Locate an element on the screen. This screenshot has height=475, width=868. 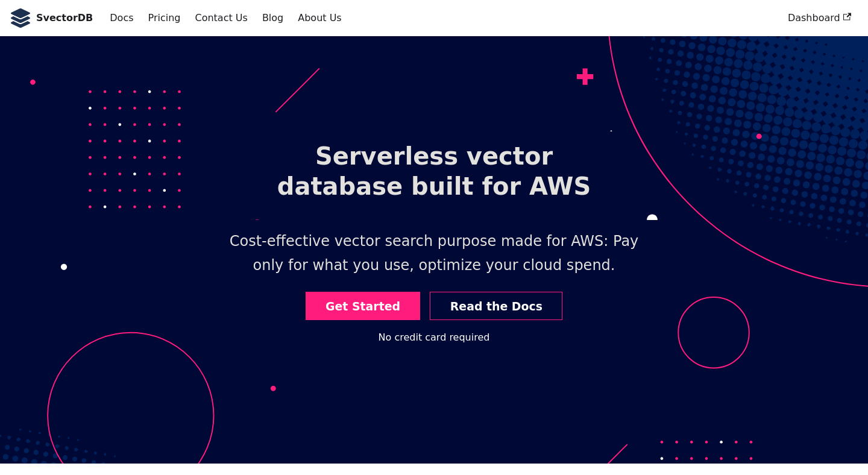
a: SvectorDB LogoSvectorDB is located at coordinates (51, 18).